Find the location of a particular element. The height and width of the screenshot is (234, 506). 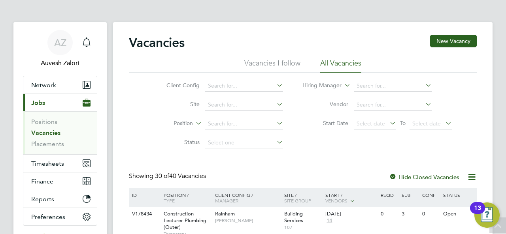

button: Jobs is located at coordinates (60, 103).